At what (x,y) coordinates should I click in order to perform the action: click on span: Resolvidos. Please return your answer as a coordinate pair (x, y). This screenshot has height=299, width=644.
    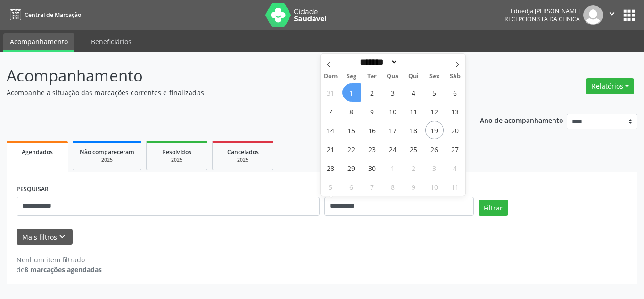
    Looking at the image, I should click on (177, 152).